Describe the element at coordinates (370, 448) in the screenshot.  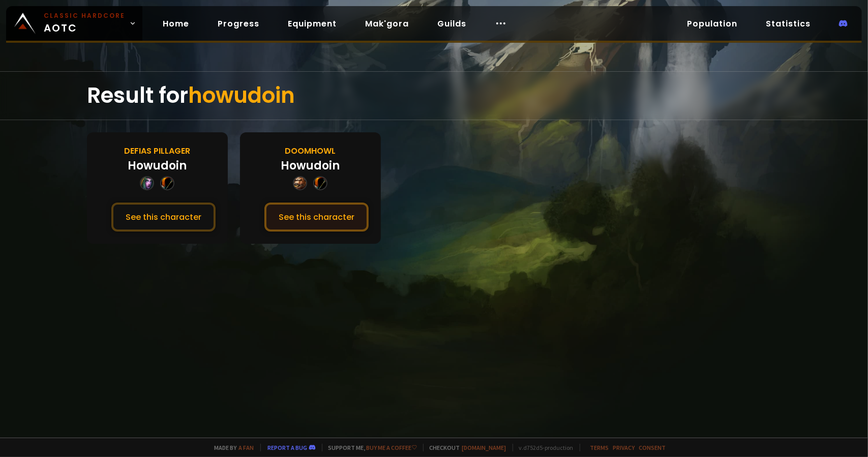
I see `span: Support me,` at that location.